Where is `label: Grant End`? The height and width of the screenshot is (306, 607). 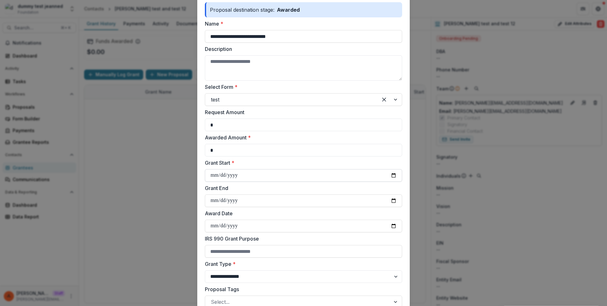 label: Grant End is located at coordinates (302, 188).